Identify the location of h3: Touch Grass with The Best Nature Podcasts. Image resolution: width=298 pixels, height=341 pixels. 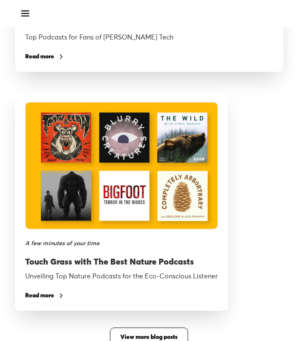
(121, 262).